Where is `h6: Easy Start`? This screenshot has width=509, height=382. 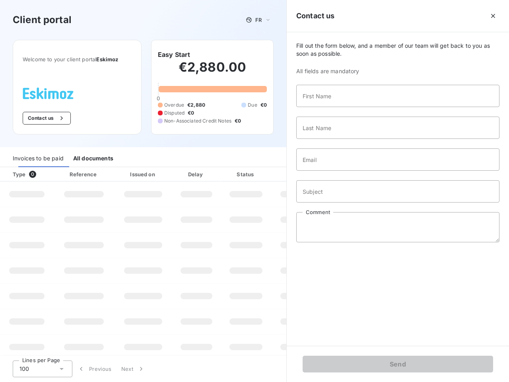 h6: Easy Start is located at coordinates (174, 54).